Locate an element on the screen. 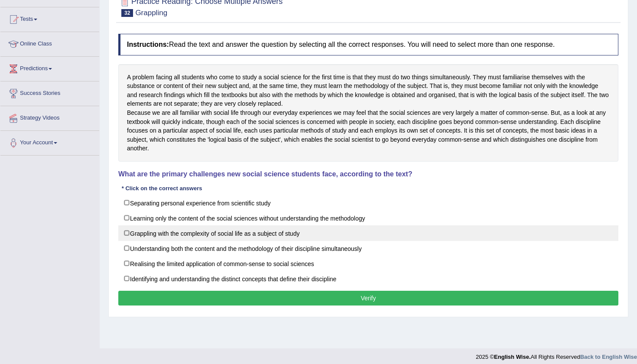 The width and height of the screenshot is (637, 364). label: Realising the limited application of common-sense to social sciences is located at coordinates (368, 264).